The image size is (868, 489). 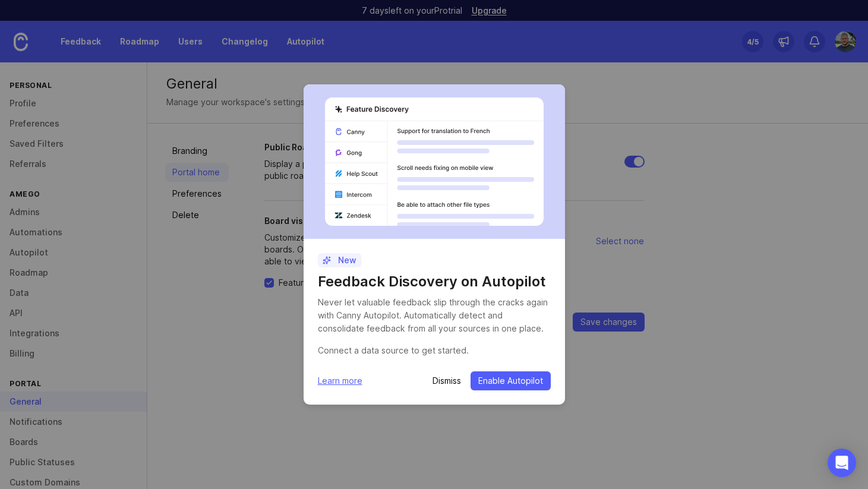 What do you see at coordinates (340, 381) in the screenshot?
I see `a: Learn more` at bounding box center [340, 381].